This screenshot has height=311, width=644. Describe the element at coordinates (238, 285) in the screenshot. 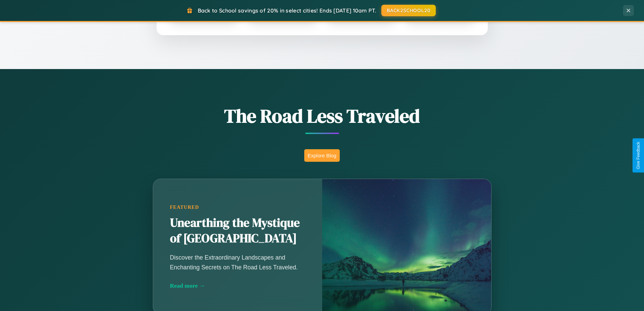

I see `div: Read more →` at that location.